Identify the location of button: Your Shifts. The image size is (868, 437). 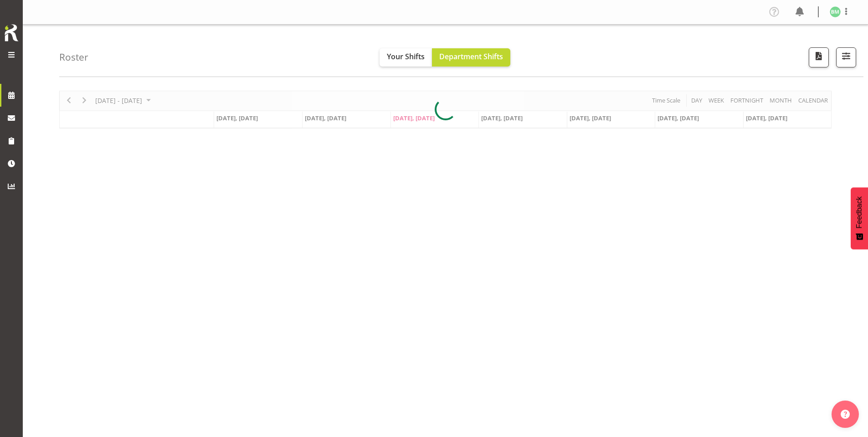
(405, 57).